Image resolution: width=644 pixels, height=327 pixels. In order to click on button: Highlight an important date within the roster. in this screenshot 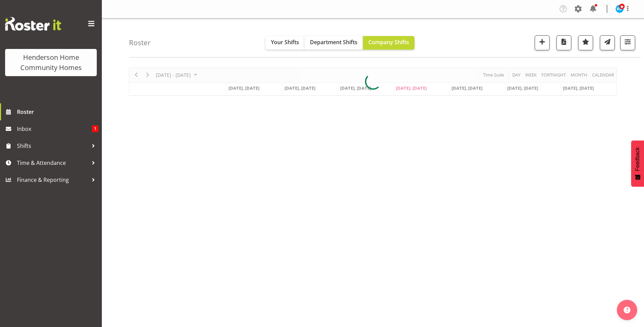, I will do `click(586, 43)`.